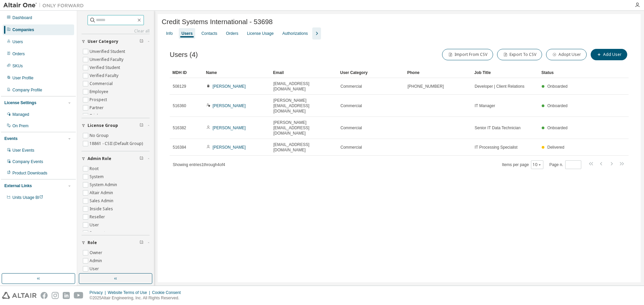  What do you see at coordinates (95, 169) in the screenshot?
I see `label: Root` at bounding box center [95, 169].